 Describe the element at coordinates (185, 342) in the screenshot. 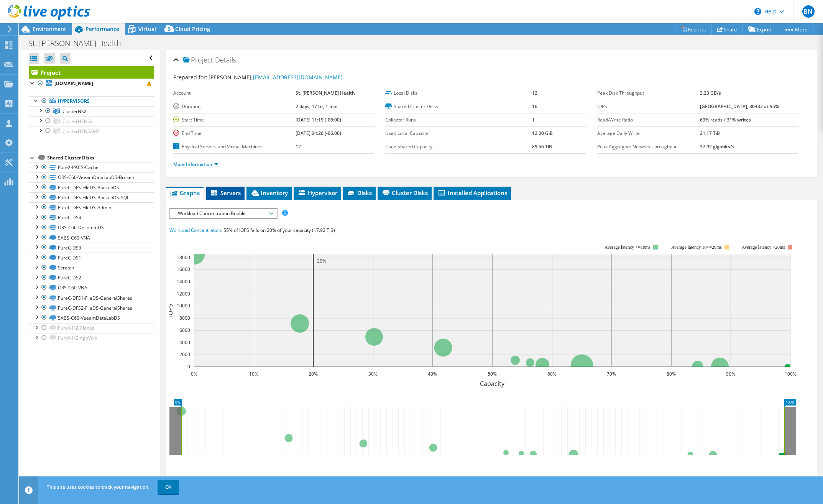

I see `text: 4000` at that location.